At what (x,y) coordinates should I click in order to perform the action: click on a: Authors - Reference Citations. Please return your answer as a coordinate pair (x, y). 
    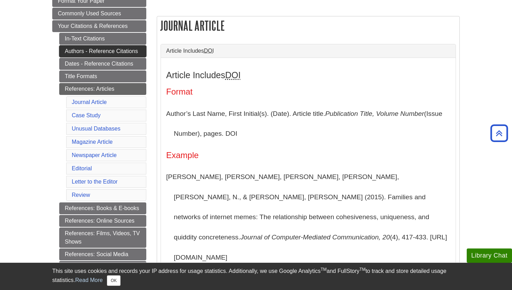
    Looking at the image, I should click on (103, 51).